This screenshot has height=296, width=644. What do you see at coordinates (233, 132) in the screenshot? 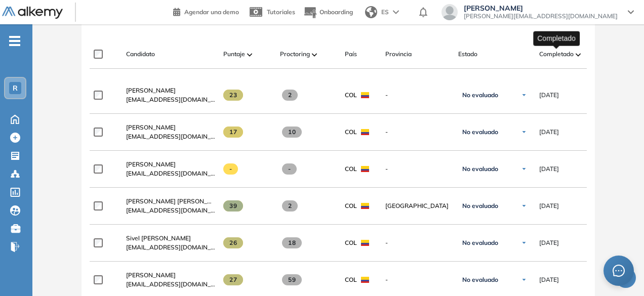
I see `span: 17` at bounding box center [233, 132].